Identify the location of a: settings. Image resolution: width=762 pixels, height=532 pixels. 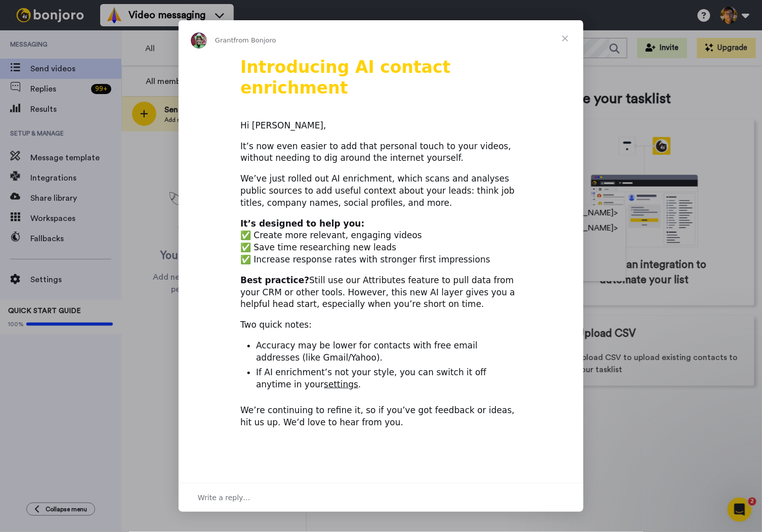
(341, 384).